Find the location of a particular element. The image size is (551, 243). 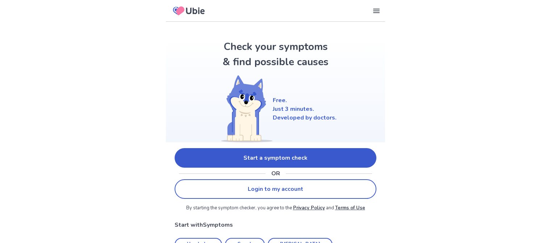

p: Start with Symptoms is located at coordinates (275, 225).